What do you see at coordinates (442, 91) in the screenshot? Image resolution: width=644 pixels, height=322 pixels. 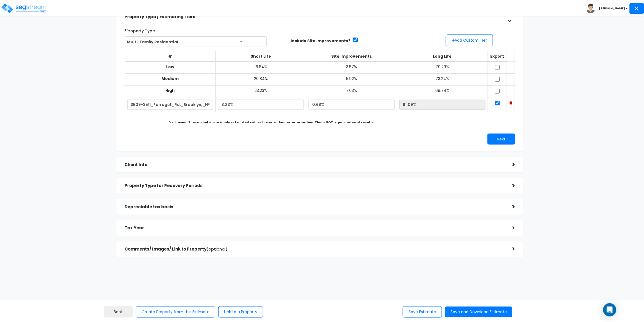 I see `td: 69.74%` at bounding box center [442, 91].